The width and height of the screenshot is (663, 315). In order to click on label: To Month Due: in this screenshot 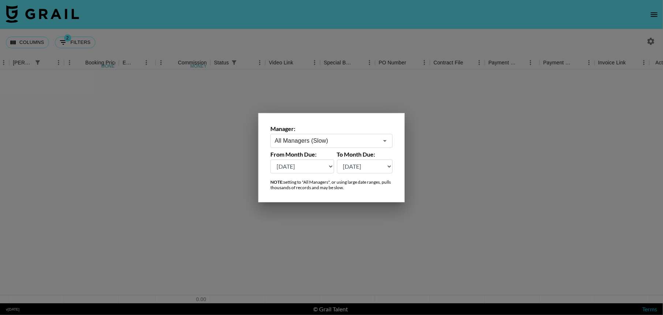, I will do `click(365, 154)`.